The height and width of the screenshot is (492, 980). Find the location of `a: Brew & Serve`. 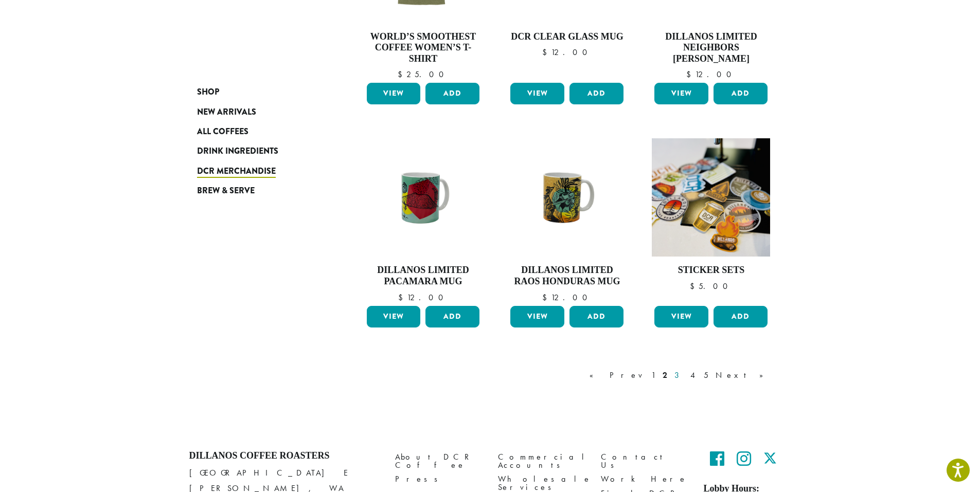

a: Brew & Serve is located at coordinates (259, 191).